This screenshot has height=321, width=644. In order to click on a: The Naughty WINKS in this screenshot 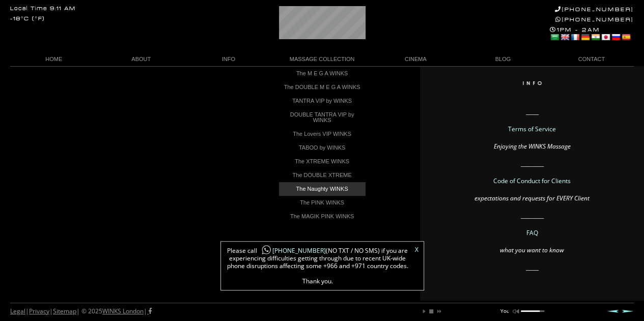, I will do `click(322, 189)`.